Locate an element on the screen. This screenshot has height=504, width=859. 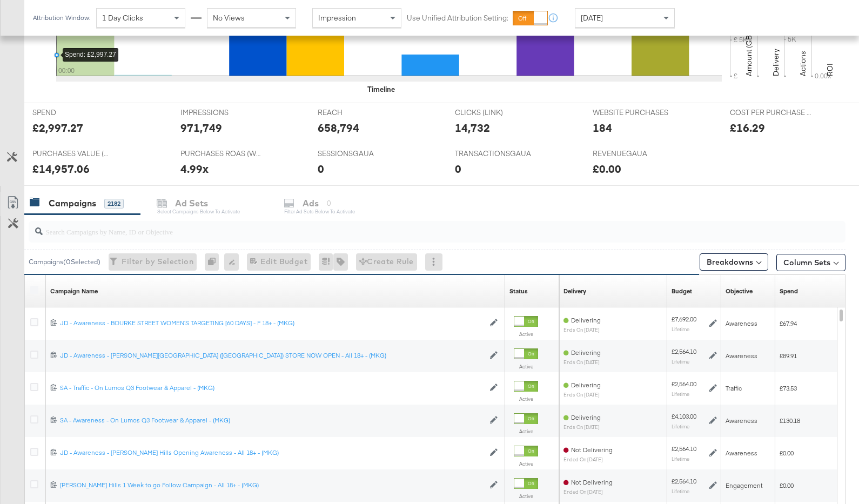
button: Breakdowns is located at coordinates (734, 262).